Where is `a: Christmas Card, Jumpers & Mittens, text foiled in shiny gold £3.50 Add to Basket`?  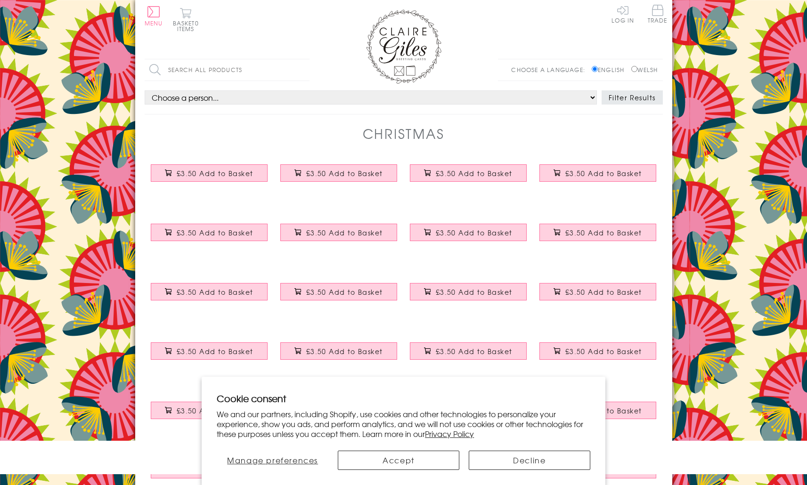 a: Christmas Card, Jumpers & Mittens, text foiled in shiny gold £3.50 Add to Basket is located at coordinates (468, 178).